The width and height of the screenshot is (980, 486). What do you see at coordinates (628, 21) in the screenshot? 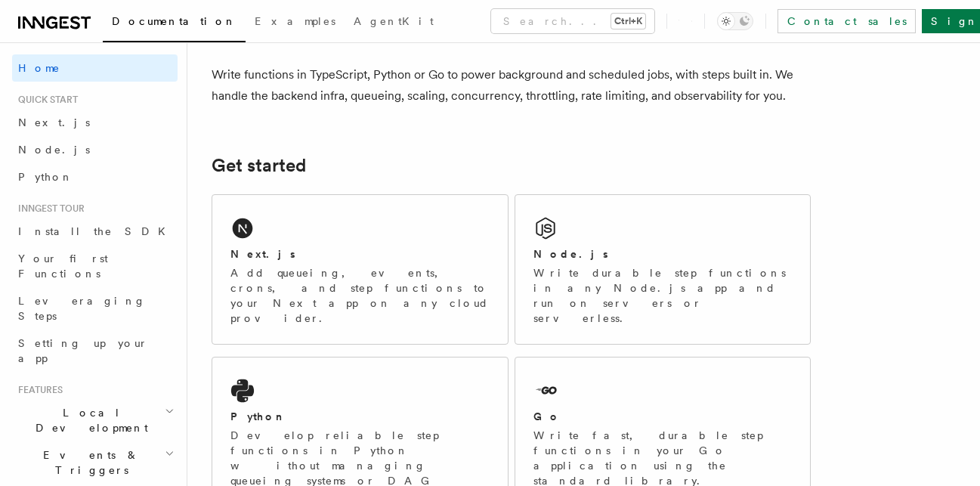
I see `kbd: Ctrl+K` at bounding box center [628, 21].